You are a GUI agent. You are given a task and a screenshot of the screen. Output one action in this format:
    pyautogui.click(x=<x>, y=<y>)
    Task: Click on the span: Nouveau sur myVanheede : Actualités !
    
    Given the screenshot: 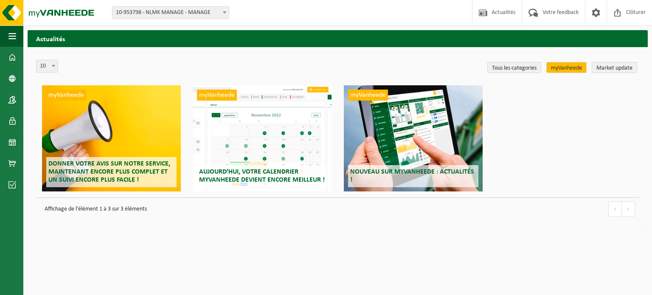 What is the action you would take?
    pyautogui.click(x=412, y=176)
    